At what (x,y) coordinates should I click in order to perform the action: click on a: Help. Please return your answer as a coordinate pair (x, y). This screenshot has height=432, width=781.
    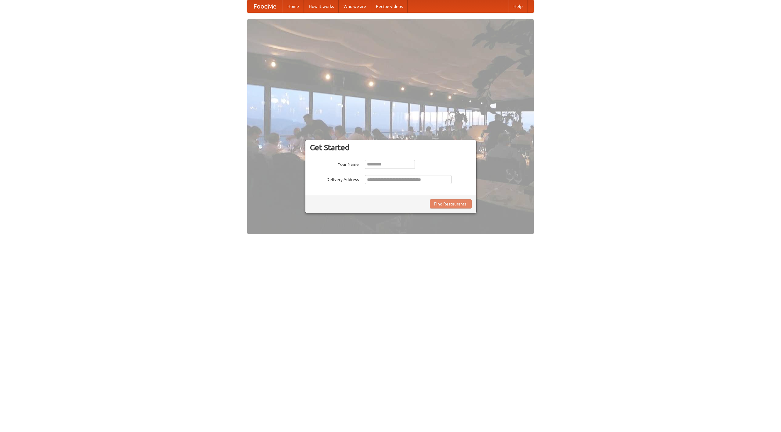
    Looking at the image, I should click on (518, 6).